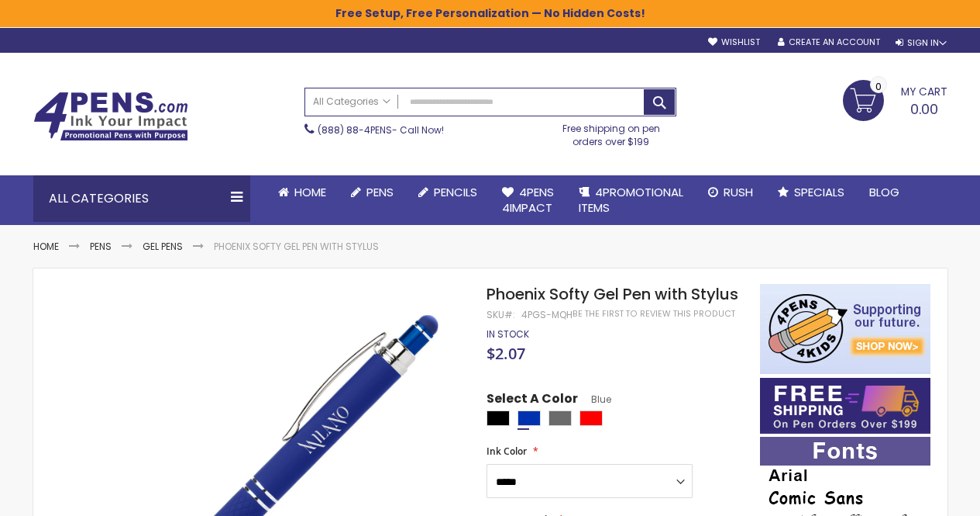 The height and width of the screenshot is (516, 980). I want to click on span: Blog, so click(884, 191).